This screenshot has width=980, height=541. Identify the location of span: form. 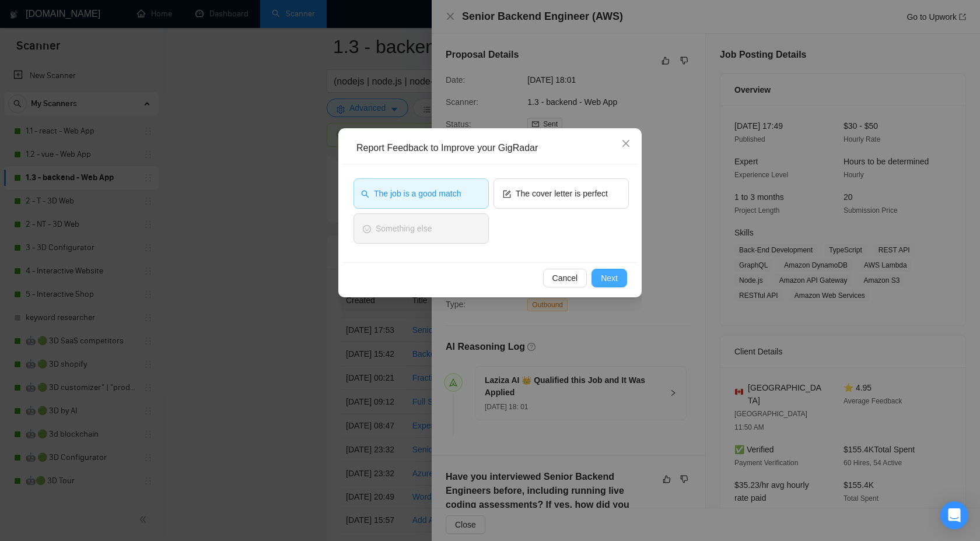
(507, 193).